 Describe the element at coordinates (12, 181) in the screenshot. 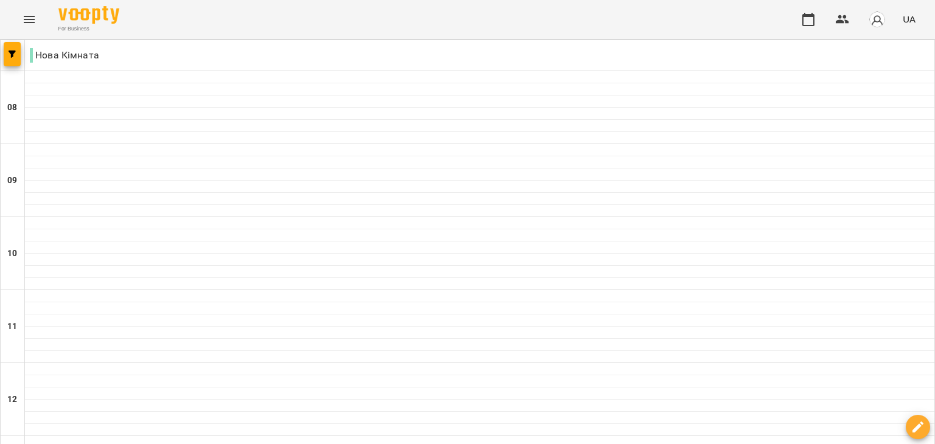

I see `h6: 09` at that location.